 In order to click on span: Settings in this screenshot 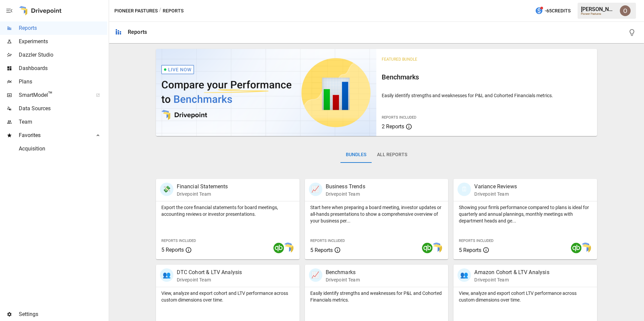, I will do `click(63, 315)`.